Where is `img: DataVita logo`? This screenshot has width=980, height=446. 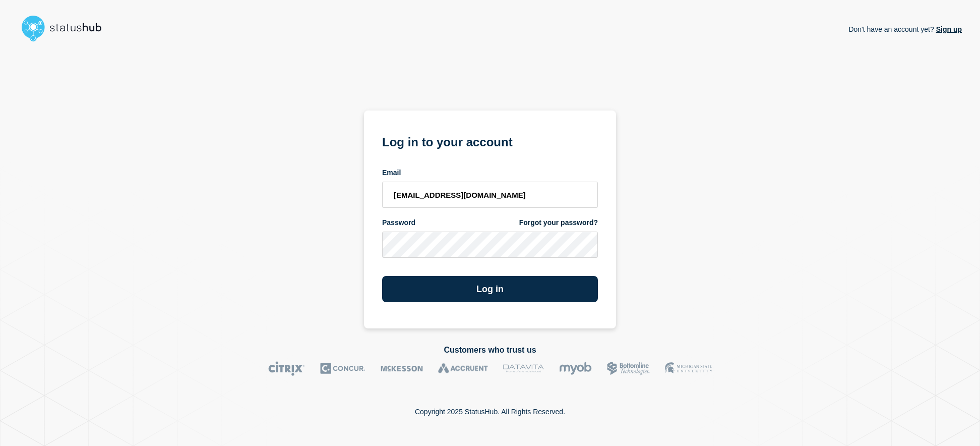
img: DataVita logo is located at coordinates (523, 368).